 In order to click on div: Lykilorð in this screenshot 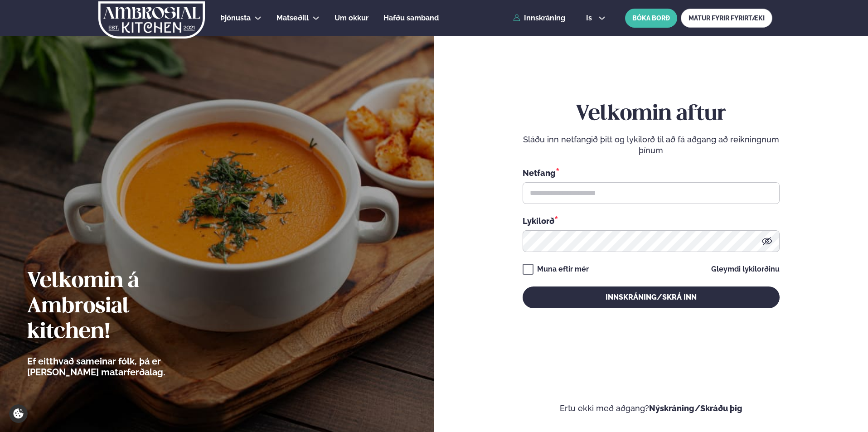, I will do `click(651, 221)`.